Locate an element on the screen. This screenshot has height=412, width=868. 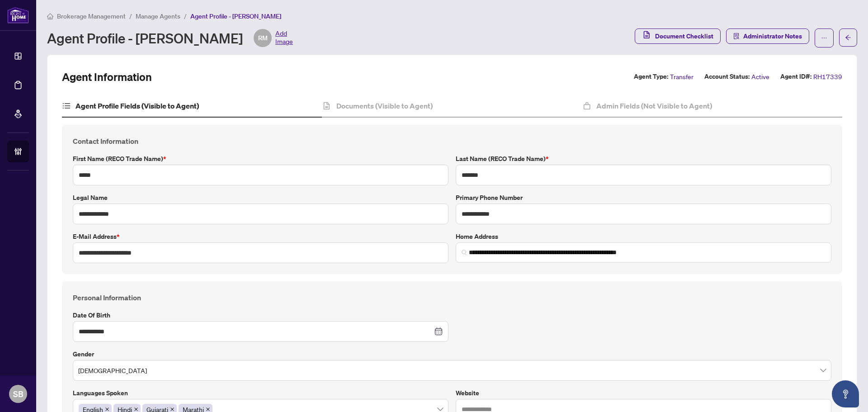
label: Home Address is located at coordinates (644, 237).